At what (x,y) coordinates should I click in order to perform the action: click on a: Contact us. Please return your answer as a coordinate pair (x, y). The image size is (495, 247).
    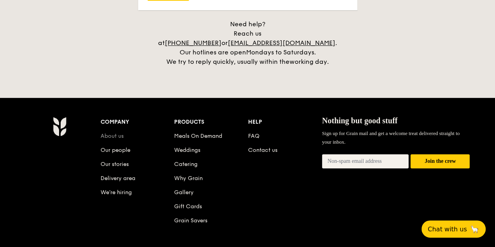
    Looking at the image, I should click on (263, 150).